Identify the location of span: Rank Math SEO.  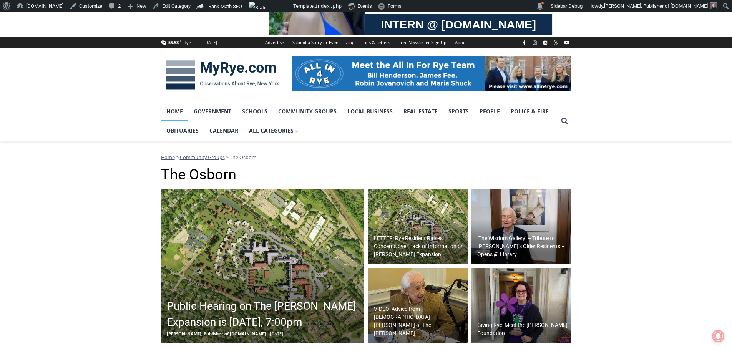
(225, 6).